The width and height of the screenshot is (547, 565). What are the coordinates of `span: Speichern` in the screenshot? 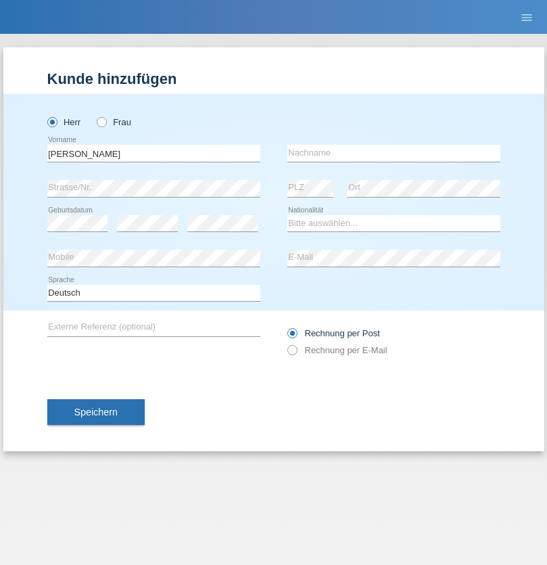 It's located at (96, 412).